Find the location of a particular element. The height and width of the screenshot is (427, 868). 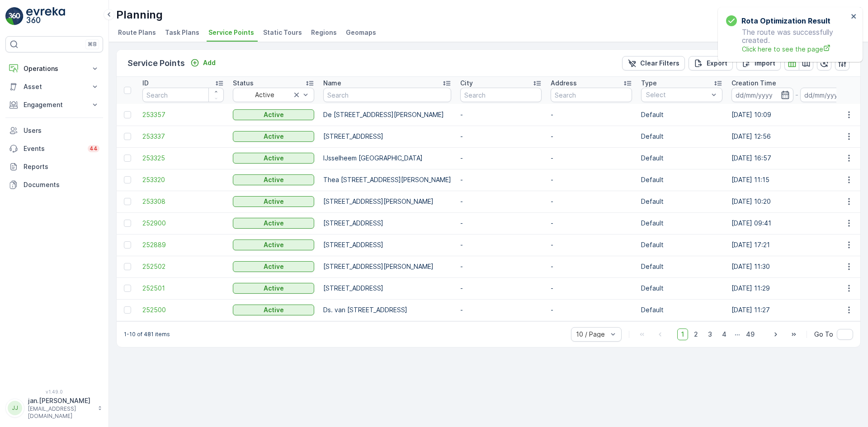

p: The route was successfully created. is located at coordinates (787, 40).